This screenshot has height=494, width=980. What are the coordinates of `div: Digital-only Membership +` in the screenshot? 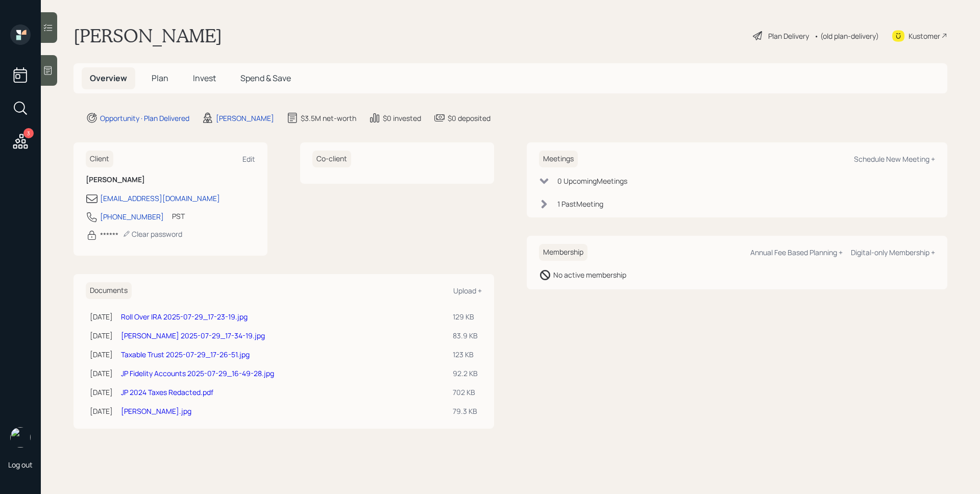 It's located at (893, 252).